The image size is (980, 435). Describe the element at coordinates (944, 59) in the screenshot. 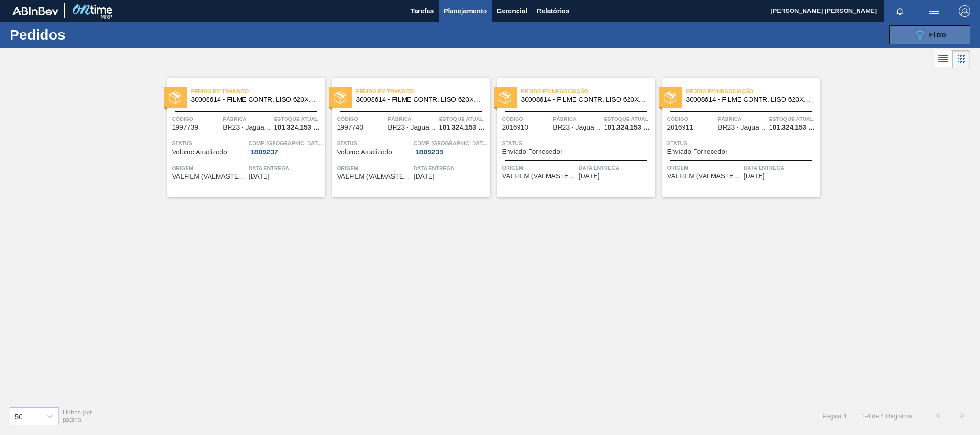

I see `div: Visão em Lista` at that location.